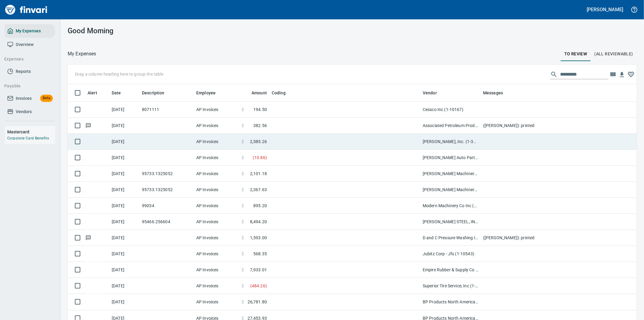  What do you see at coordinates (450, 206) in the screenshot?
I see `td: Modern Machinery Co Inc (1-10672)` at bounding box center [450, 206].